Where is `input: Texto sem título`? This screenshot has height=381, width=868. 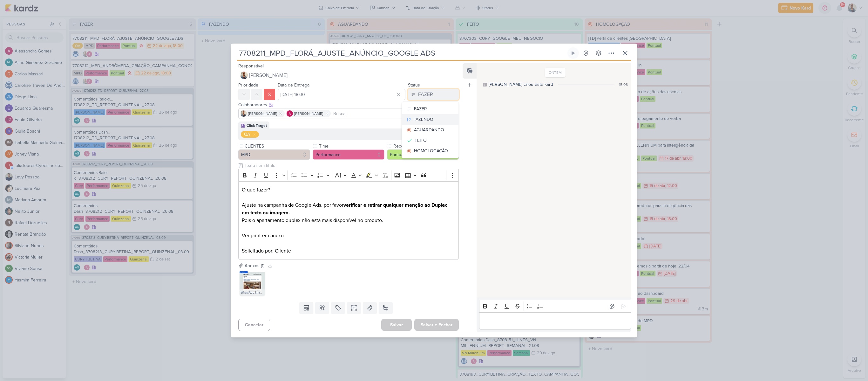 input: Texto sem título is located at coordinates (351, 166).